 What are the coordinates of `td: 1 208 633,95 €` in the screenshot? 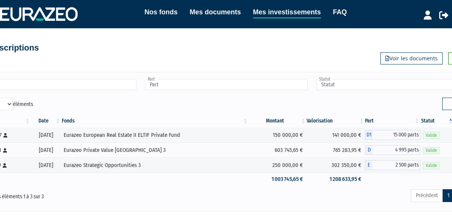 It's located at (336, 179).